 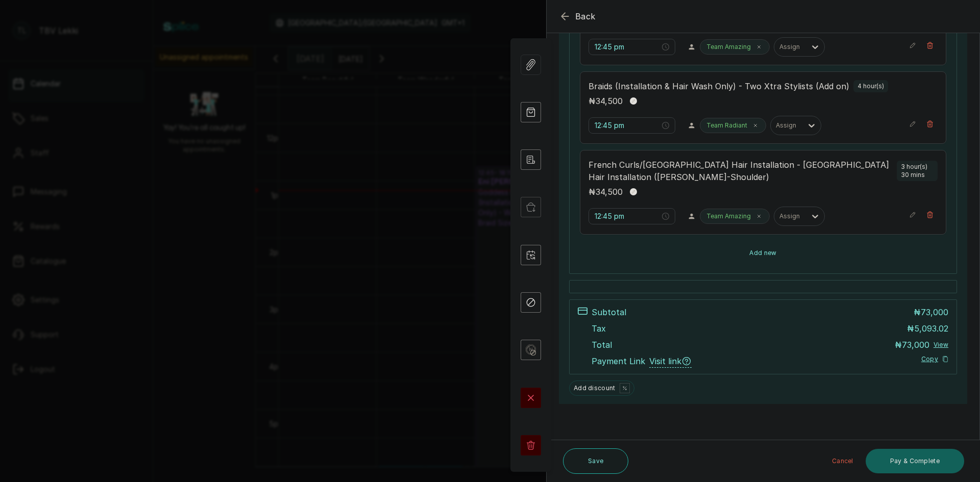 I want to click on span: Visit link, so click(x=670, y=361).